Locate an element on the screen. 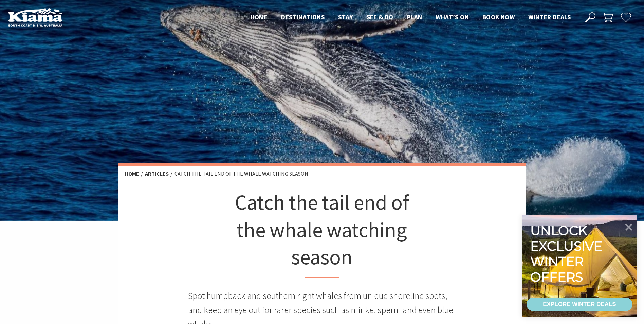  img: Kiama Logo is located at coordinates (35, 17).